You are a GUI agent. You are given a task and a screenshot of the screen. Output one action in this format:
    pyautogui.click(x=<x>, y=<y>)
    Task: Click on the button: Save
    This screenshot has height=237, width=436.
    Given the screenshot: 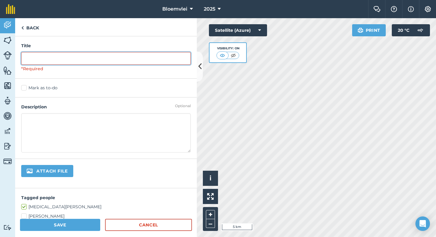 What is the action you would take?
    pyautogui.click(x=60, y=225)
    